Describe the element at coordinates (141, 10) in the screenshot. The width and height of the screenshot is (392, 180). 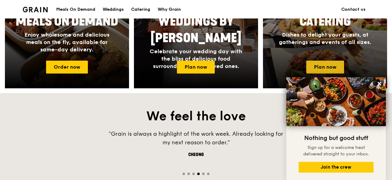
I see `a: Catering` at that location.